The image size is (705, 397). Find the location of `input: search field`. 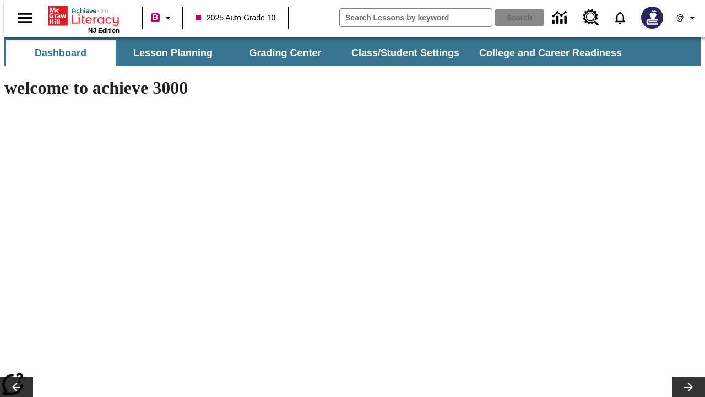

input: search field is located at coordinates (416, 18).